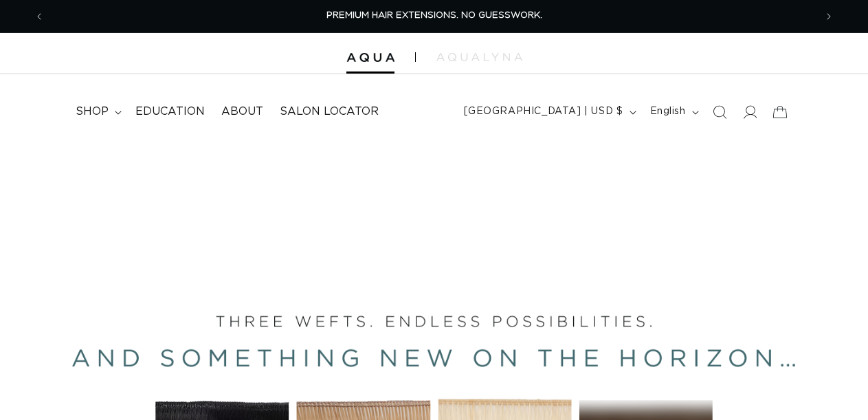 This screenshot has width=868, height=420. Describe the element at coordinates (828, 16) in the screenshot. I see `button: Next announcement` at that location.